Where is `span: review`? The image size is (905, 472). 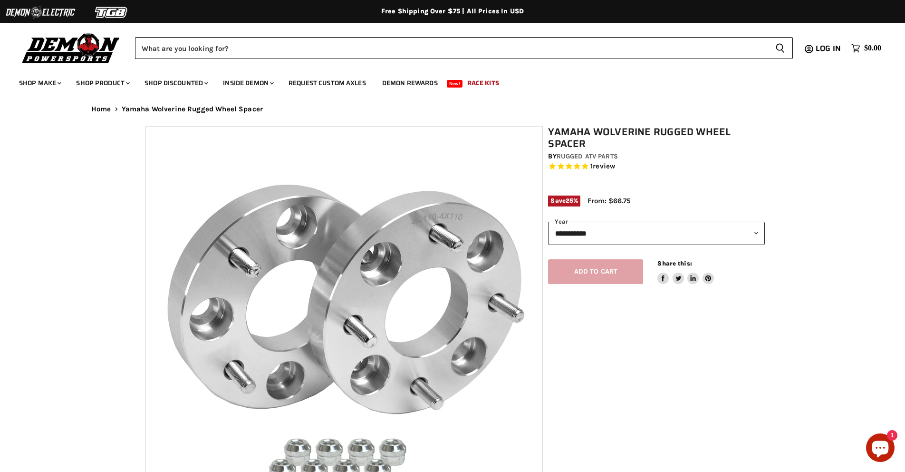
span: review is located at coordinates (604, 166).